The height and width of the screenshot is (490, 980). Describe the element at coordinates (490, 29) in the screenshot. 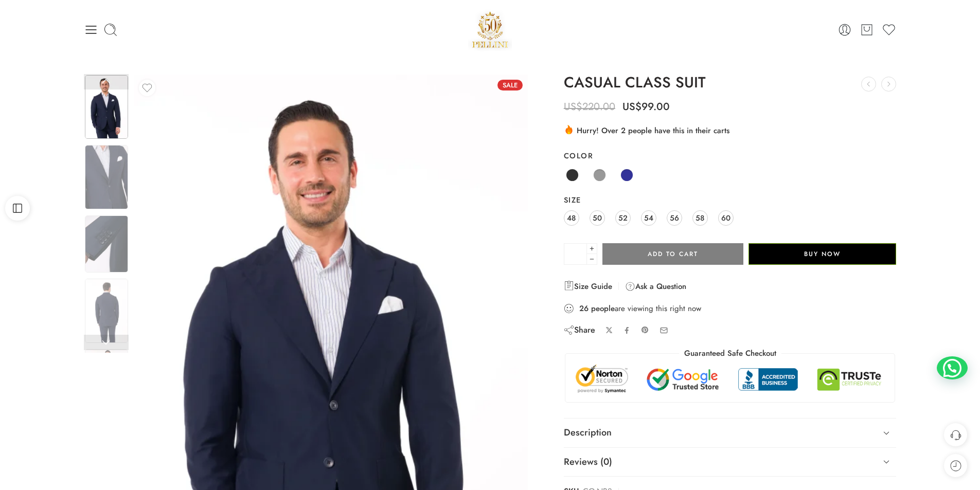

I see `img: Pellini` at that location.